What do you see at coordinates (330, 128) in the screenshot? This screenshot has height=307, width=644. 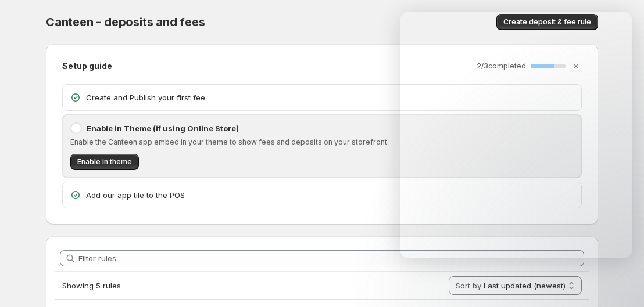 I see `p: Enable in Theme (if using Online Store)` at bounding box center [330, 128].